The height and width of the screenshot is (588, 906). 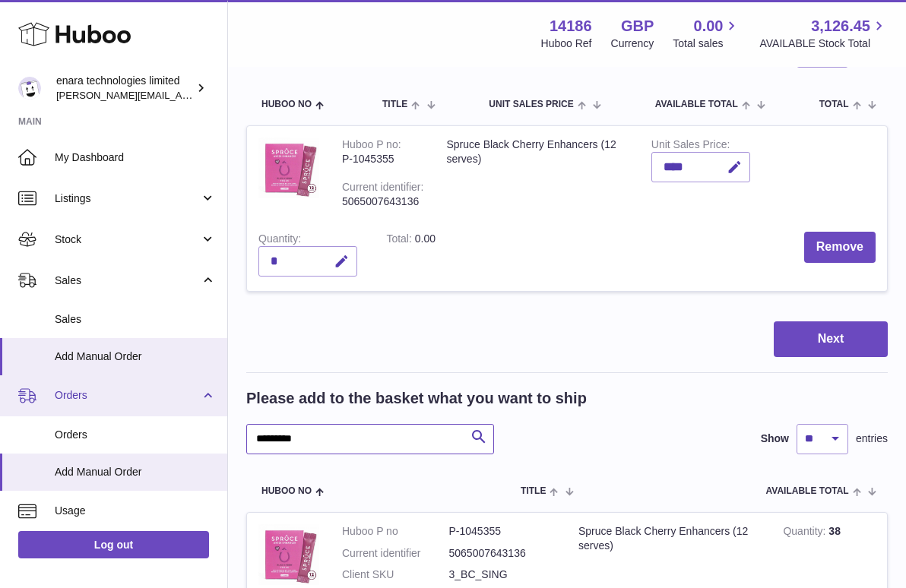 I want to click on dd: P-1045355, so click(x=502, y=531).